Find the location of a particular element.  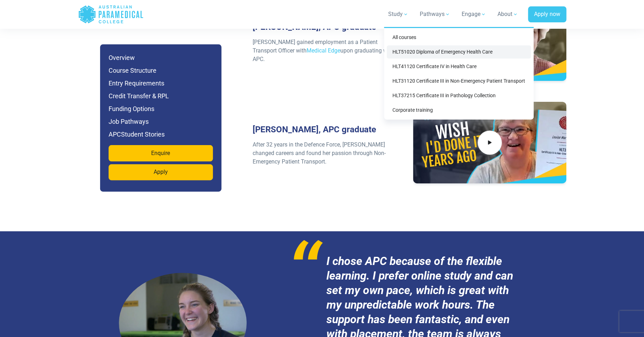

a: HLT31120 Certificate III in Non-Emergency Patient Transport is located at coordinates (459, 81).